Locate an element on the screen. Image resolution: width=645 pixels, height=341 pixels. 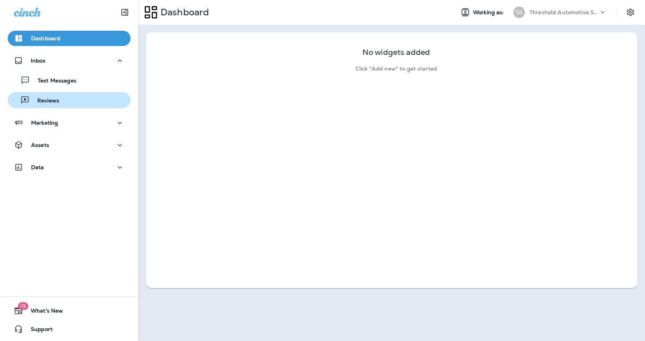
button: Inbox is located at coordinates (69, 61).